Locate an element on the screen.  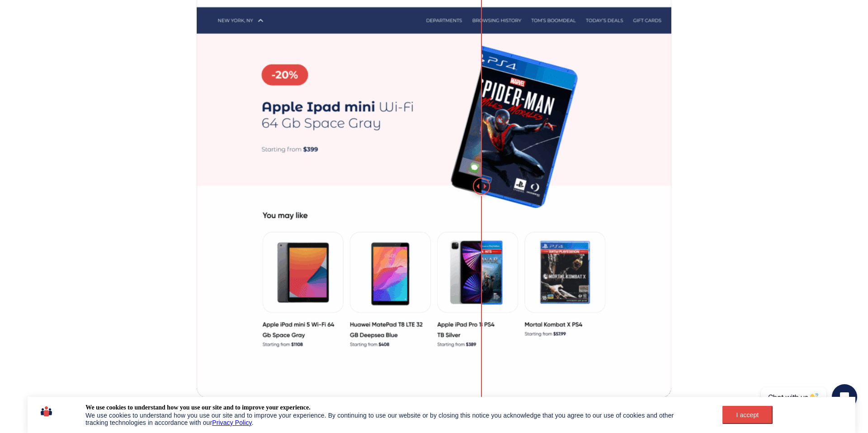
div: We use cookies to understand how you use our site and to improve your experience. is located at coordinates (197, 408).